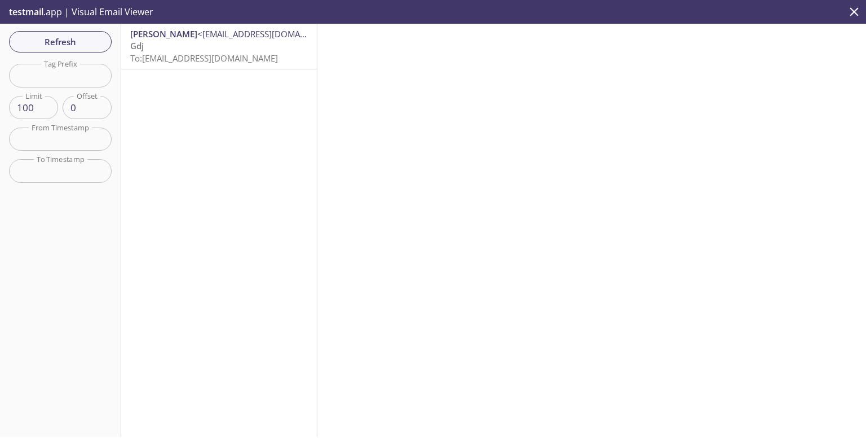 Image resolution: width=866 pixels, height=438 pixels. Describe the element at coordinates (60, 42) in the screenshot. I see `button: Refresh` at that location.